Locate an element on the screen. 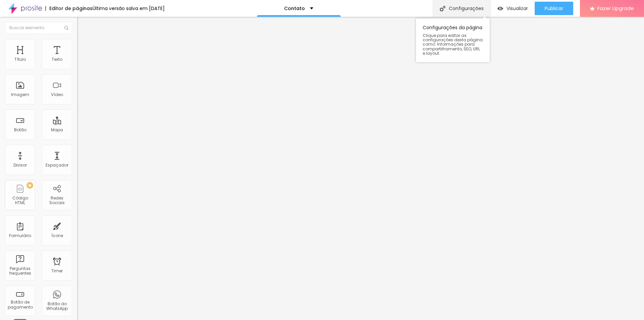 This screenshot has height=320, width=644. div: Vídeo is located at coordinates (57, 95).